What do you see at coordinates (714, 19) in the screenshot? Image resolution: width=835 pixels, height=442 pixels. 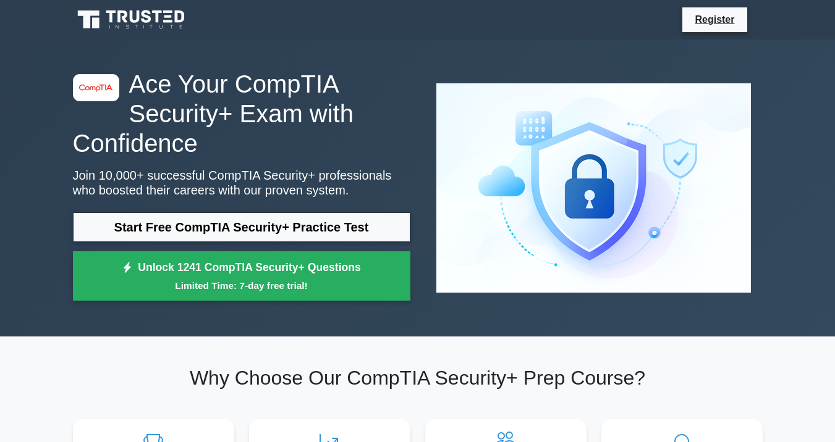 I see `a: Register` at bounding box center [714, 19].